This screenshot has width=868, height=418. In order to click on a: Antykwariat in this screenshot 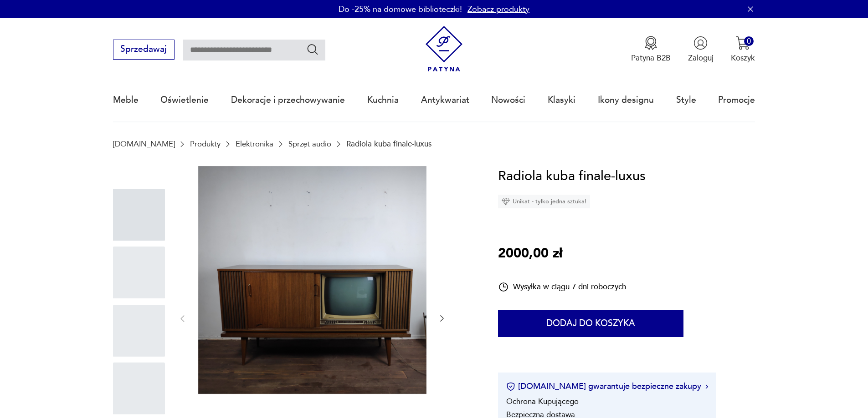, I will do `click(445, 100)`.